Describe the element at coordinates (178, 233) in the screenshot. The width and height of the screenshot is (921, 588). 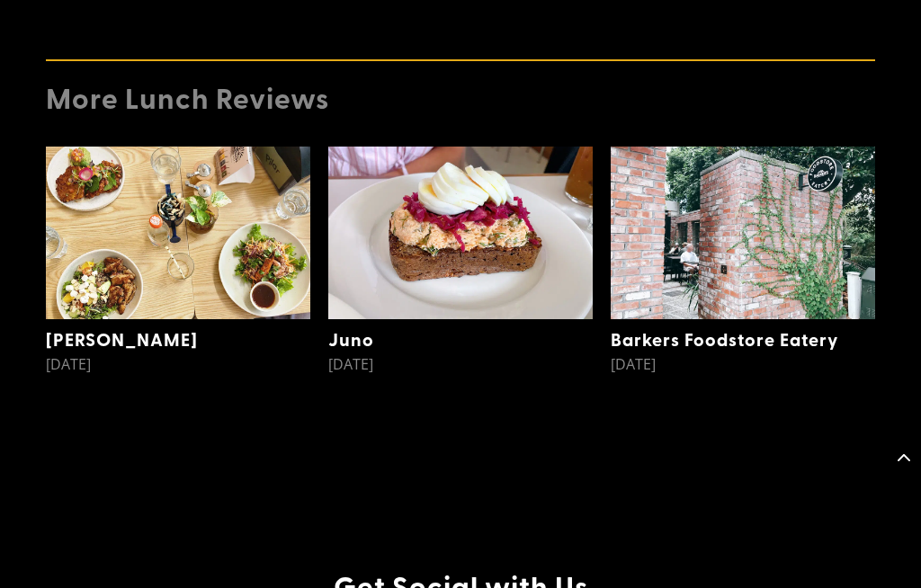
I see `a: Pilar` at that location.